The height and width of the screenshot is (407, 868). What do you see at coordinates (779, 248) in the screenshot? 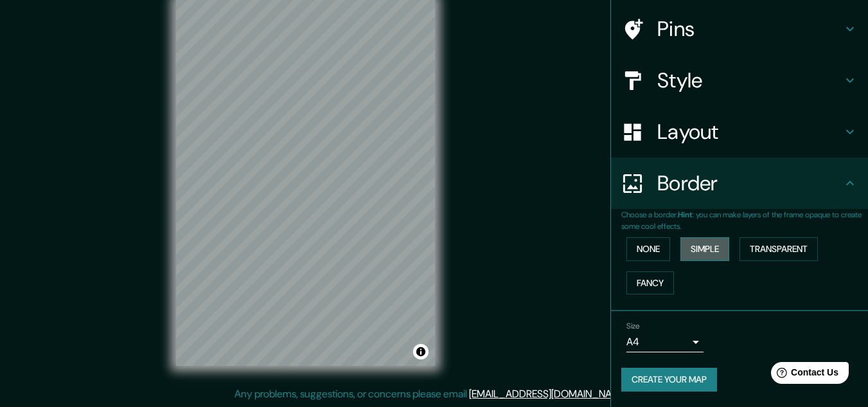
I see `button: Transparent` at bounding box center [779, 248].